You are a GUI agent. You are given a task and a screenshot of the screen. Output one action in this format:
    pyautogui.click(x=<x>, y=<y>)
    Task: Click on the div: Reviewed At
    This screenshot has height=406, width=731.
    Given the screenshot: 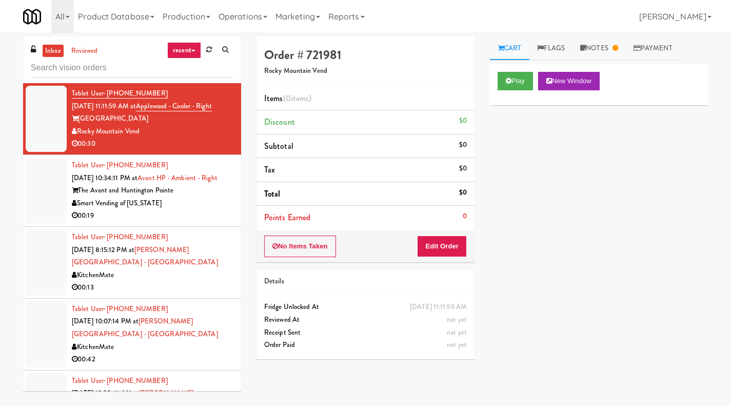 What is the action you would take?
    pyautogui.click(x=365, y=320)
    